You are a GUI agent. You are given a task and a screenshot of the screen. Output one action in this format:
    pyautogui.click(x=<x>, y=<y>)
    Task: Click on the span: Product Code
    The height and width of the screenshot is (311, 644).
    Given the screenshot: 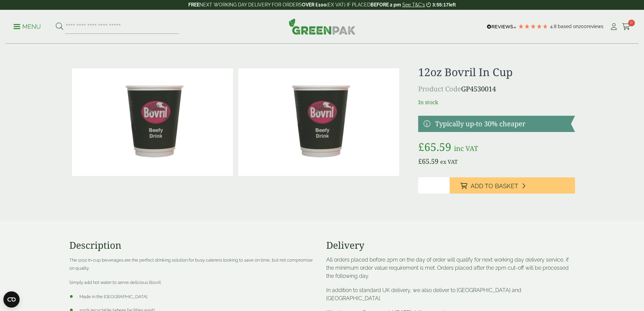 What is the action you would take?
    pyautogui.click(x=440, y=88)
    